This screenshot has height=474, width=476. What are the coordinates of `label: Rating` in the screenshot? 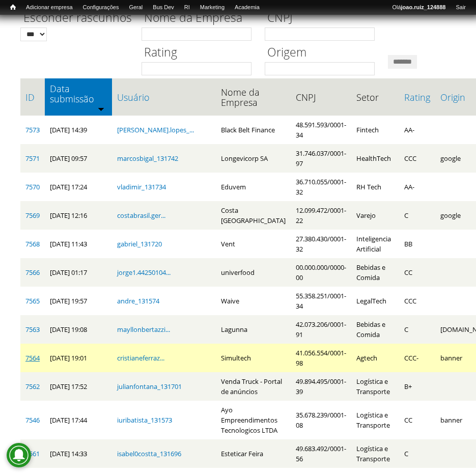 It's located at (199, 53).